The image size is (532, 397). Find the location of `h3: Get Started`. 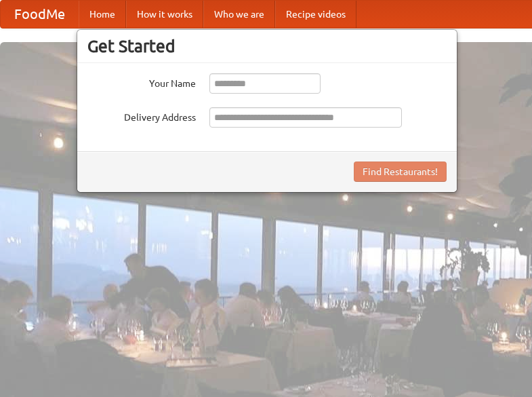

h3: Get Started is located at coordinates (267, 46).